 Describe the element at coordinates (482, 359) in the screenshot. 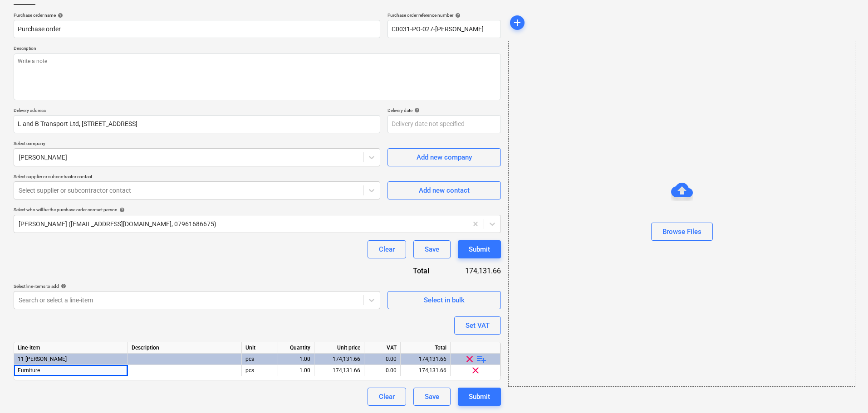

I see `span: playlist_add` at that location.